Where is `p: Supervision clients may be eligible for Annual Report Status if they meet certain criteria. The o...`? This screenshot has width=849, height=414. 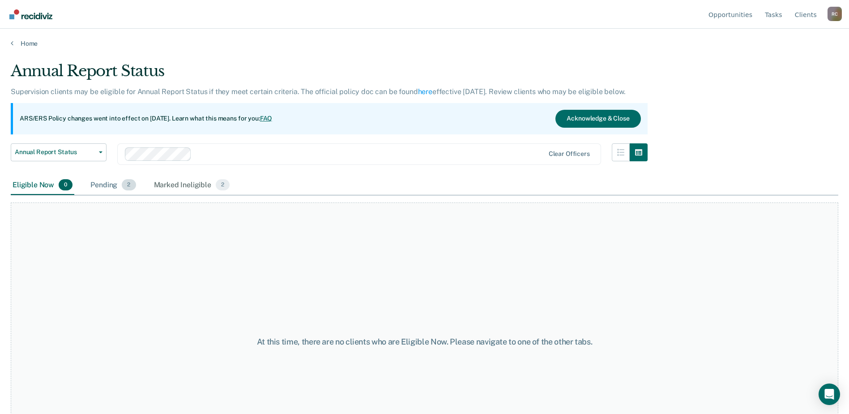 p: Supervision clients may be eligible for Annual Report Status if they meet certain criteria. The o... is located at coordinates (318, 91).